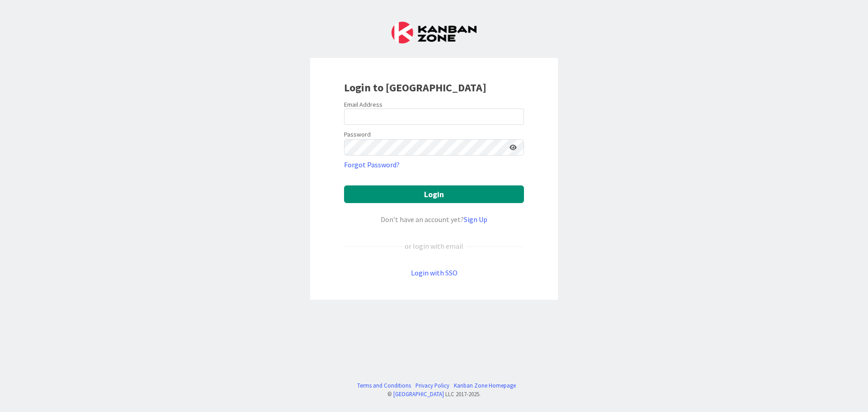  Describe the element at coordinates (434, 219) in the screenshot. I see `div: Don’t have an account yet?` at that location.